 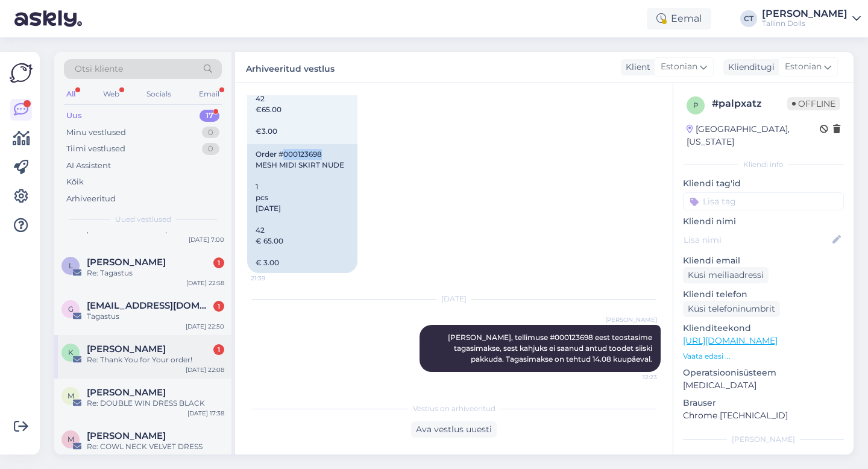 What do you see at coordinates (155, 403) in the screenshot?
I see `div: Re: DOUBLE WIN DRESS BLACK` at bounding box center [155, 403].